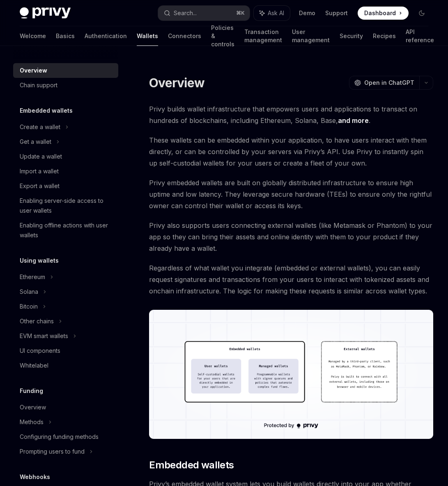 This screenshot has height=486, width=448. I want to click on a: Enabling server-side access to user wallets, so click(66, 206).